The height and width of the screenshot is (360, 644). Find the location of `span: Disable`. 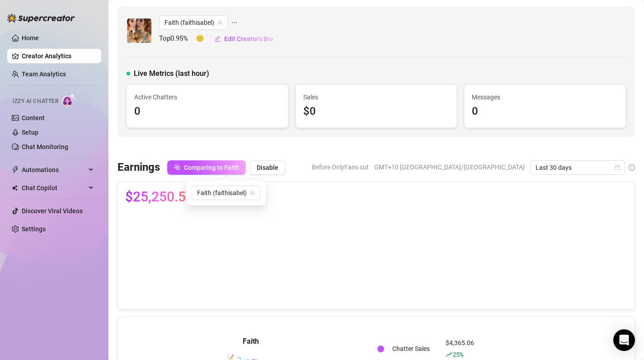

span: Disable is located at coordinates (268, 168).